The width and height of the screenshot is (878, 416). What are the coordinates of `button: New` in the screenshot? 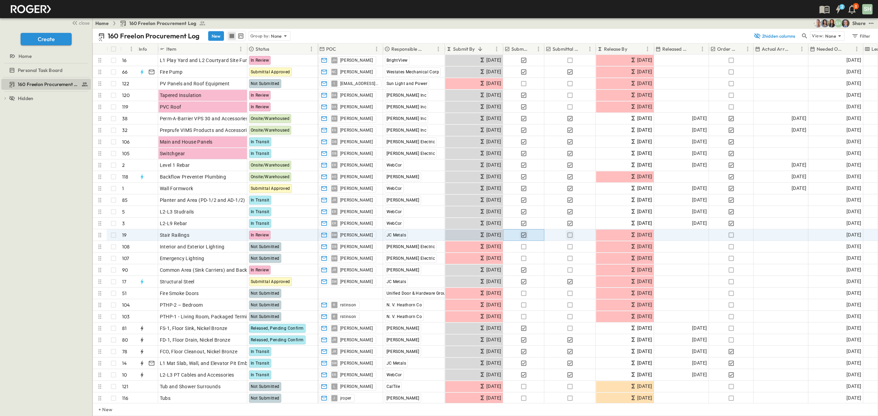 It's located at (216, 36).